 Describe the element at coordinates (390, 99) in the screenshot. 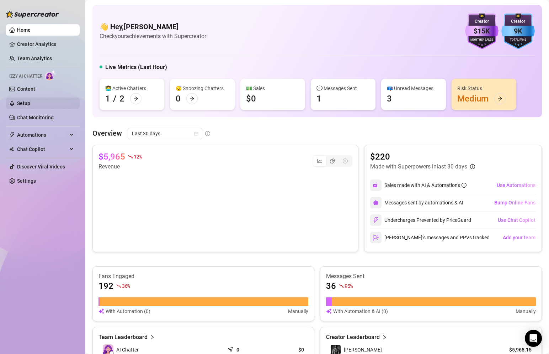

I see `div: 3` at that location.